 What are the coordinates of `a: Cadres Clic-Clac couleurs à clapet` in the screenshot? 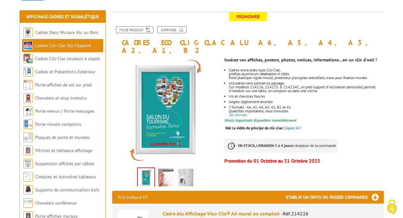 It's located at (67, 59).